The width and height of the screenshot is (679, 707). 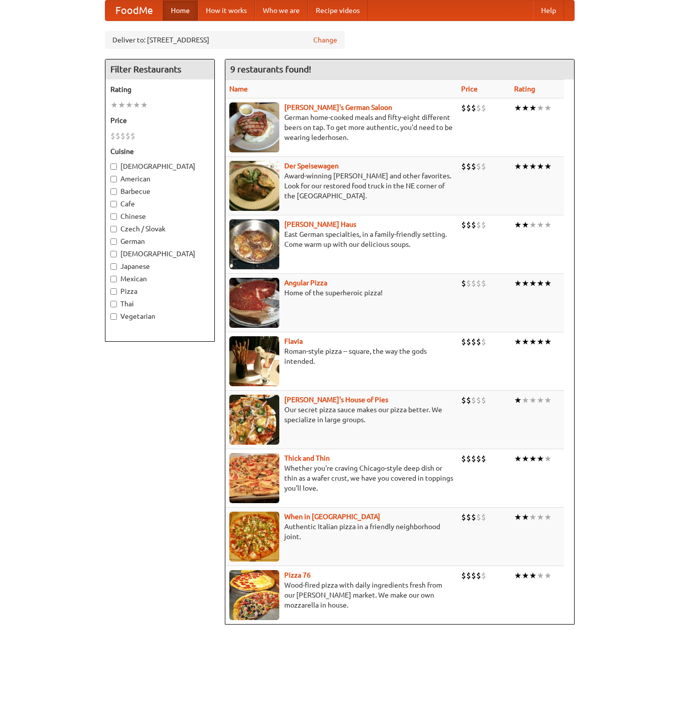 I want to click on label: Pizza, so click(x=160, y=291).